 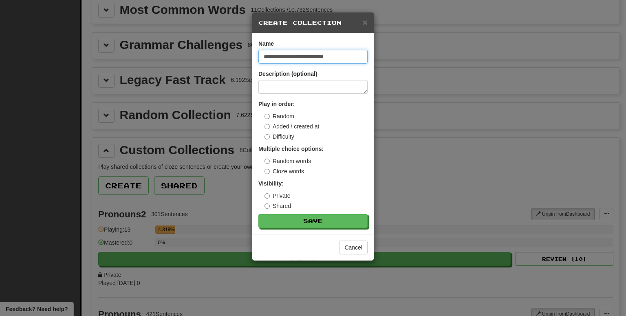 I want to click on label: Random, so click(x=279, y=116).